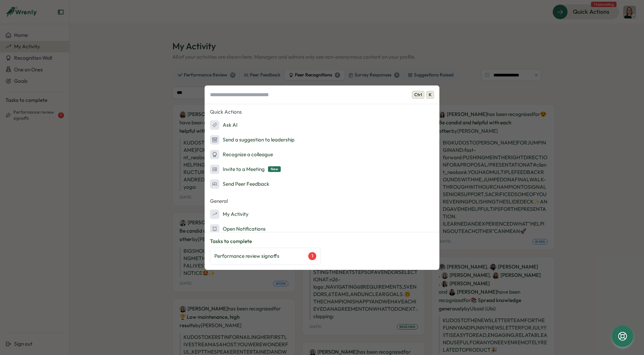 This screenshot has height=355, width=644. Describe the element at coordinates (312, 256) in the screenshot. I see `div: 1` at that location.